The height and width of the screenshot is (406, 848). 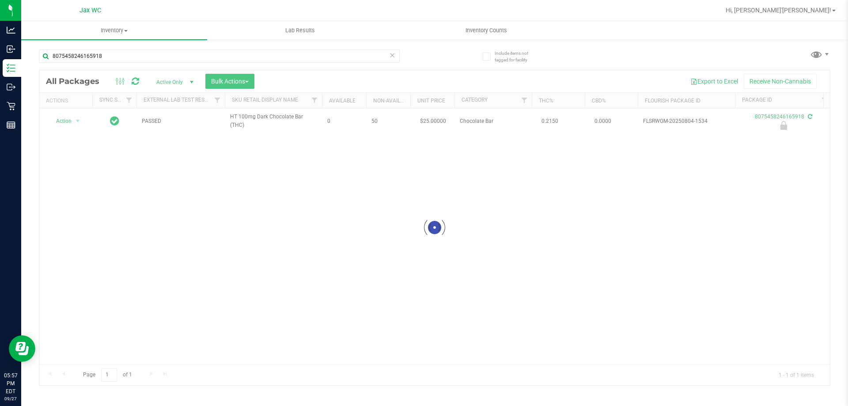 What do you see at coordinates (486, 30) in the screenshot?
I see `a: Inventory Counts` at bounding box center [486, 30].